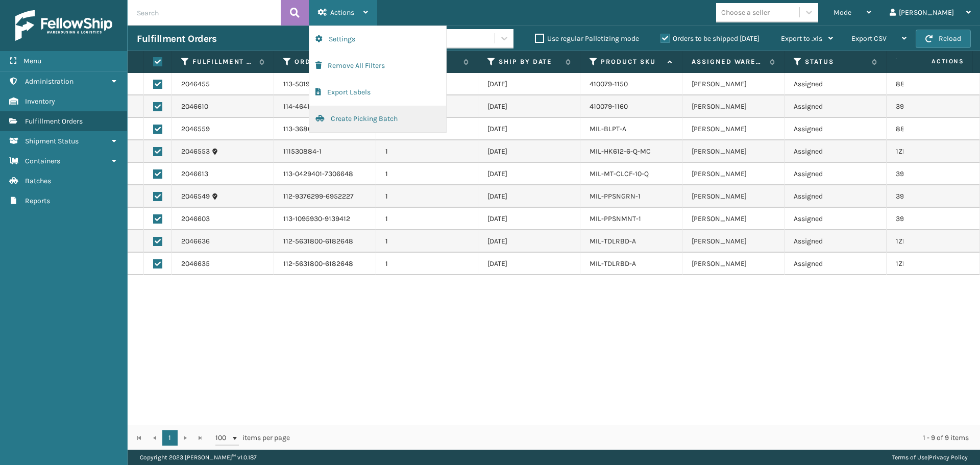  Describe the element at coordinates (252, 438) in the screenshot. I see `span: items per page` at that location.